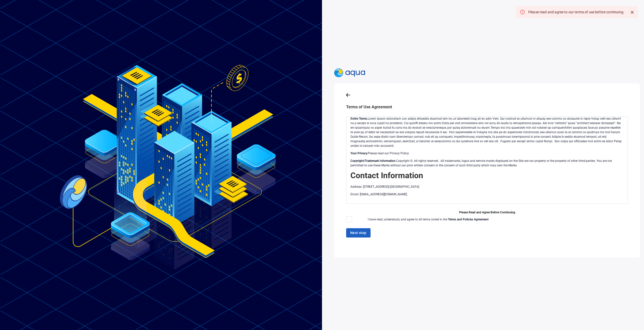  What do you see at coordinates (359, 118) in the screenshot?
I see `strong: Entire Terms.` at bounding box center [359, 118].